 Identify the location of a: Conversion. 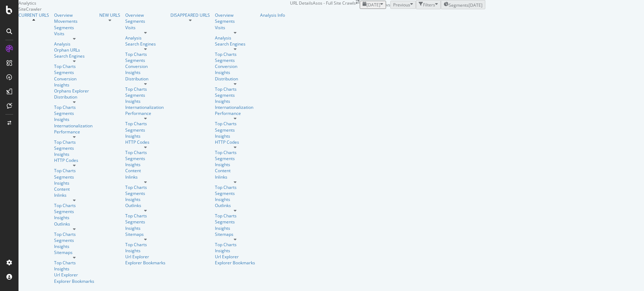
(235, 66).